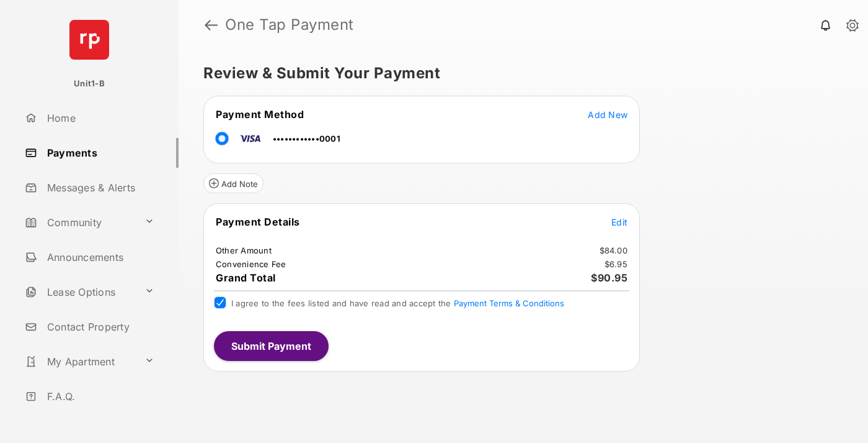  Describe the element at coordinates (620, 222) in the screenshot. I see `span: Edit` at that location.